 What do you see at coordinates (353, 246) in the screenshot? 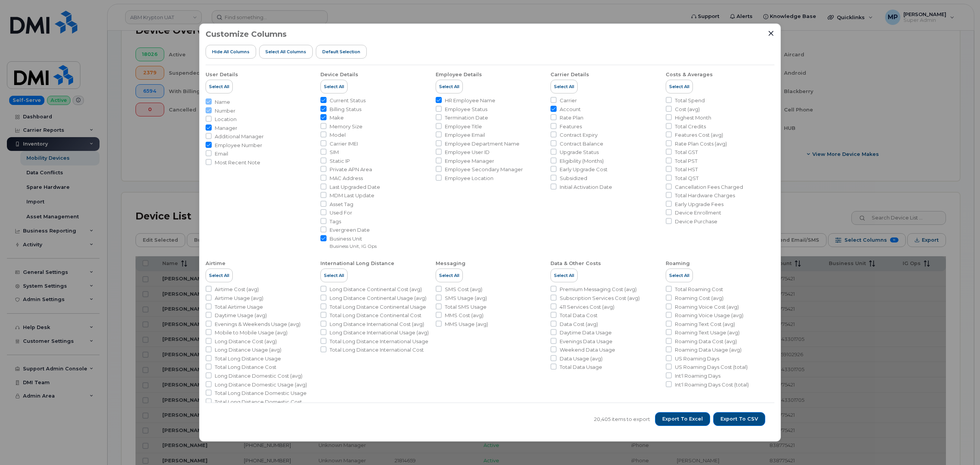
I see `small: Business Unit, IG Ops` at bounding box center [353, 246].